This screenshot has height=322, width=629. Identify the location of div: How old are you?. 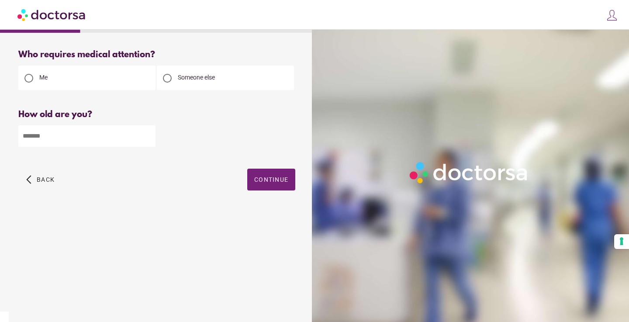
(157, 114).